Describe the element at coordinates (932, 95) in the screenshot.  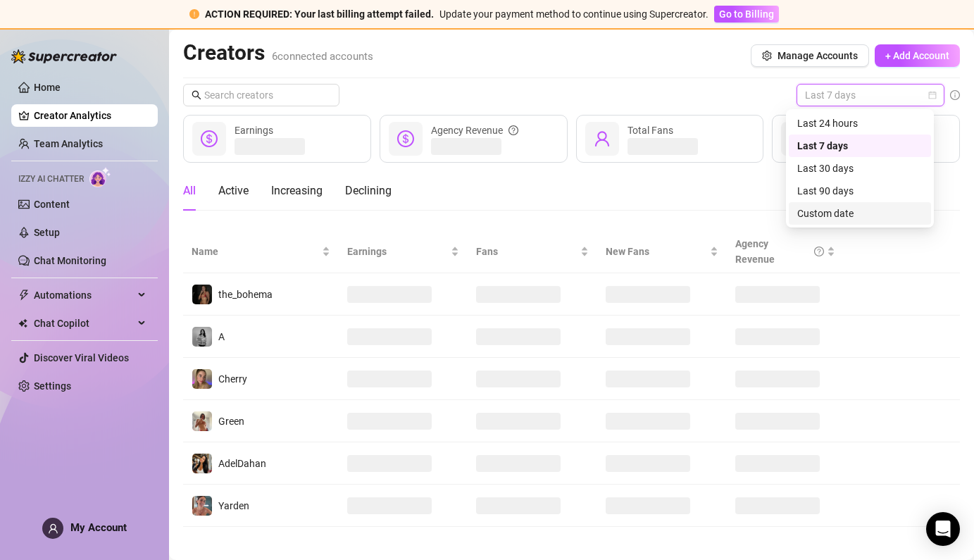
I see `span: calendar` at that location.